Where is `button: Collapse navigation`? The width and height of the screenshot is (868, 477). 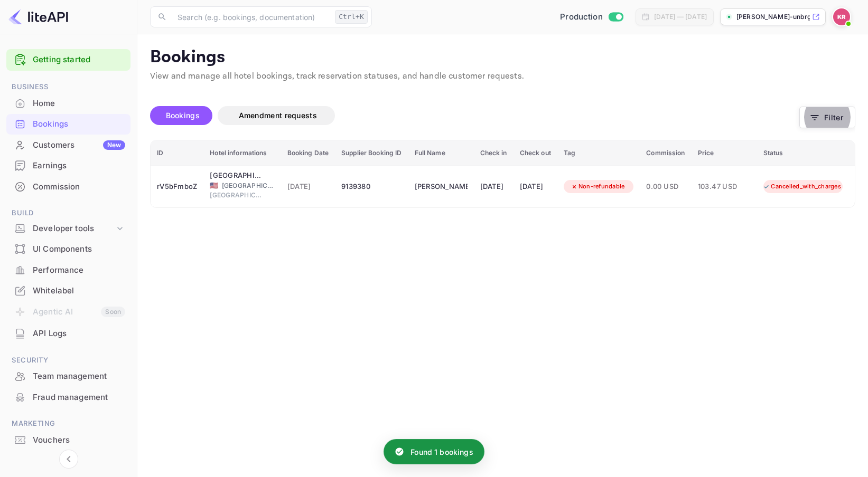 button: Collapse navigation is located at coordinates (69, 459).